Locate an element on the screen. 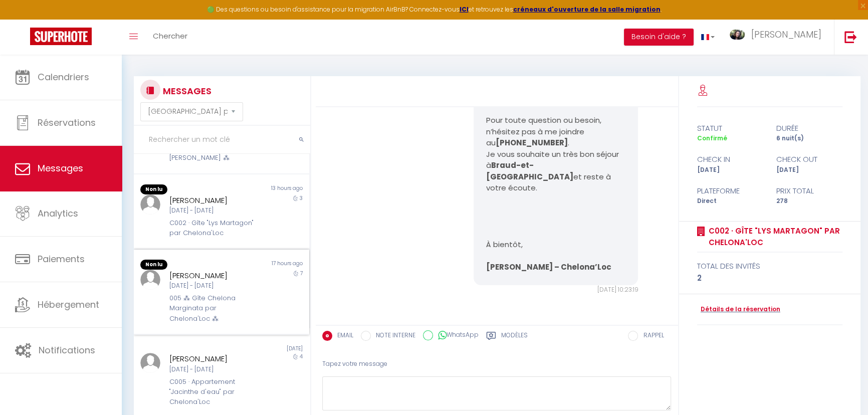 The image size is (868, 415). div: Prix total is located at coordinates (810, 191).